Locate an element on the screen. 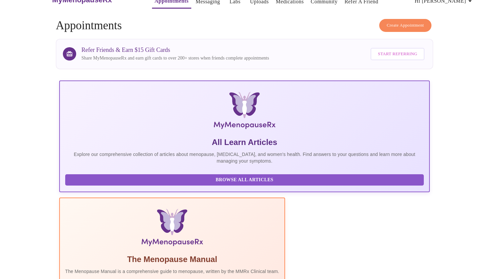 This screenshot has width=489, height=279. h5: The Menopause Manual is located at coordinates (172, 260).